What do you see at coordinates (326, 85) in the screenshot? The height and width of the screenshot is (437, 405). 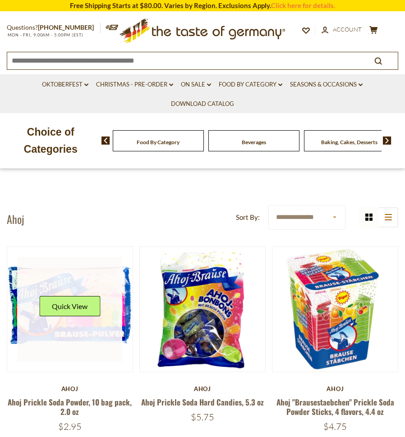 I see `a: Seasons & Occasions` at bounding box center [326, 85].